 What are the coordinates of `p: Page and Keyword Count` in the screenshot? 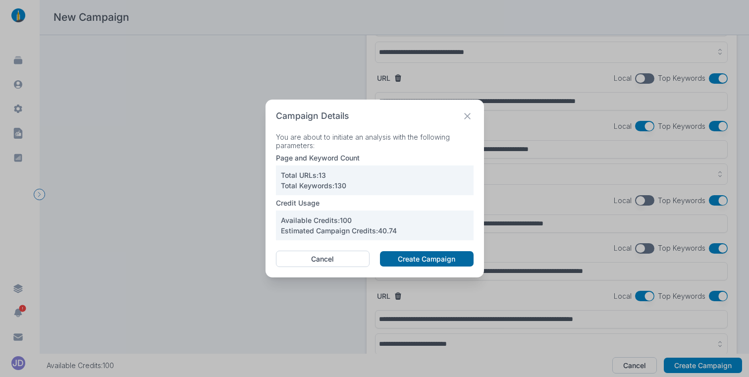 It's located at (375, 160).